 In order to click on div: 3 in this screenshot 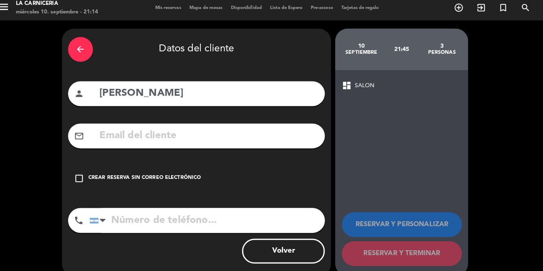, I will do `click(443, 50)`.